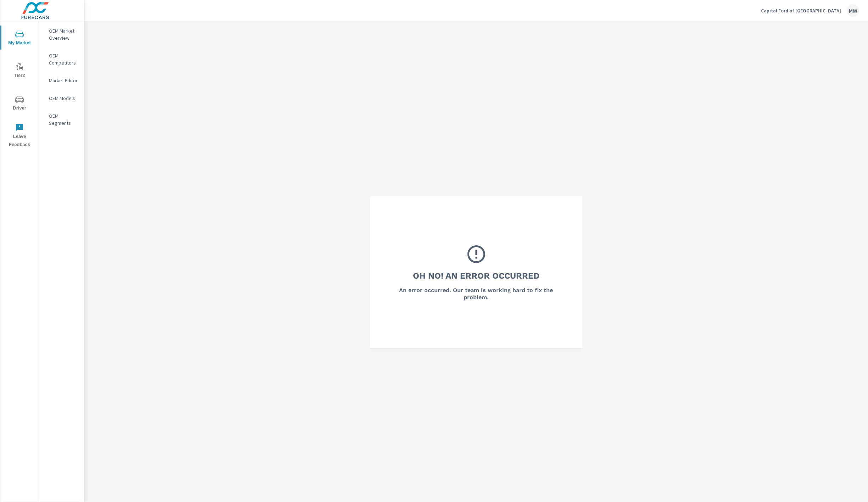  What do you see at coordinates (476, 294) in the screenshot?
I see `h6: An error occurred. Our team is working hard to fix the problem.` at bounding box center [476, 294].